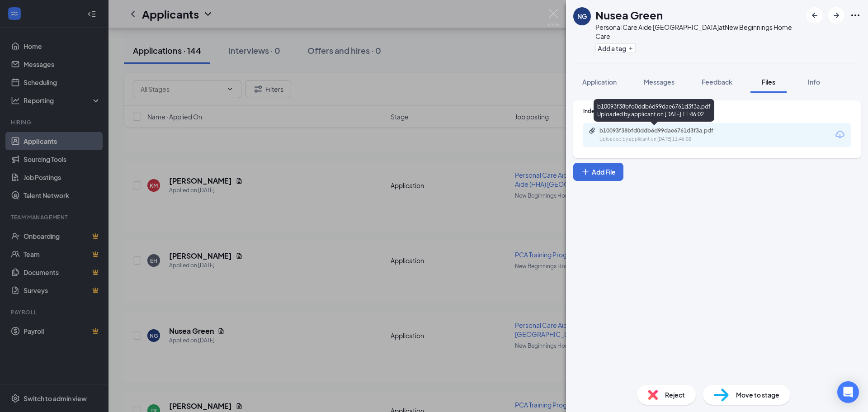 The image size is (868, 412). I want to click on button: Add FilePlus, so click(598, 172).